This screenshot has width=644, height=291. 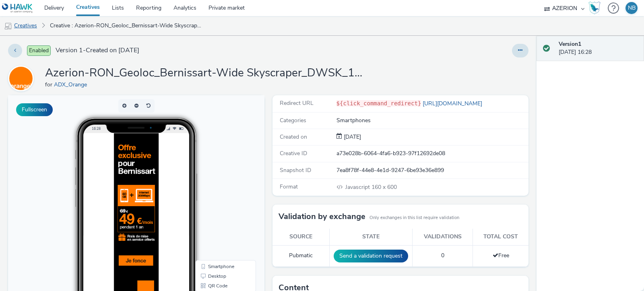 What do you see at coordinates (209, 181) in the screenshot?
I see `span: Desktop` at bounding box center [209, 181].